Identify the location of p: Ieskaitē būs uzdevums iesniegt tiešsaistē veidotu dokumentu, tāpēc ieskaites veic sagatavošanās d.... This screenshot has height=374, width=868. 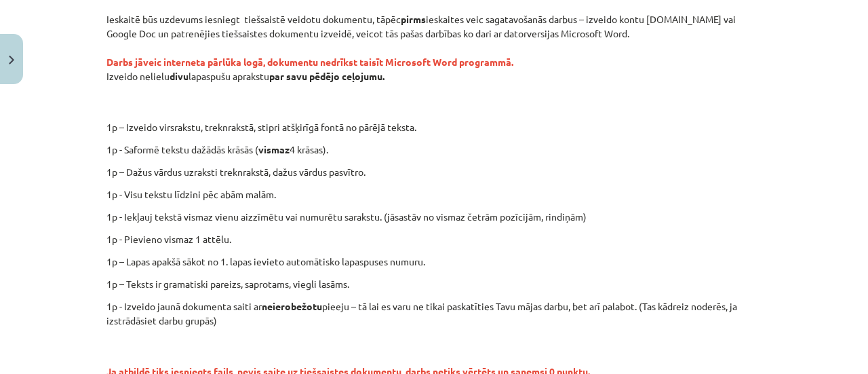
(434, 62).